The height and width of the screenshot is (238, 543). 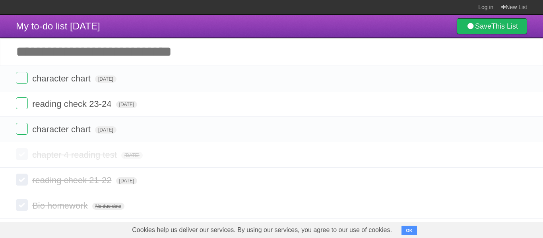 What do you see at coordinates (76, 155) in the screenshot?
I see `span: chapter 4 reading test` at bounding box center [76, 155].